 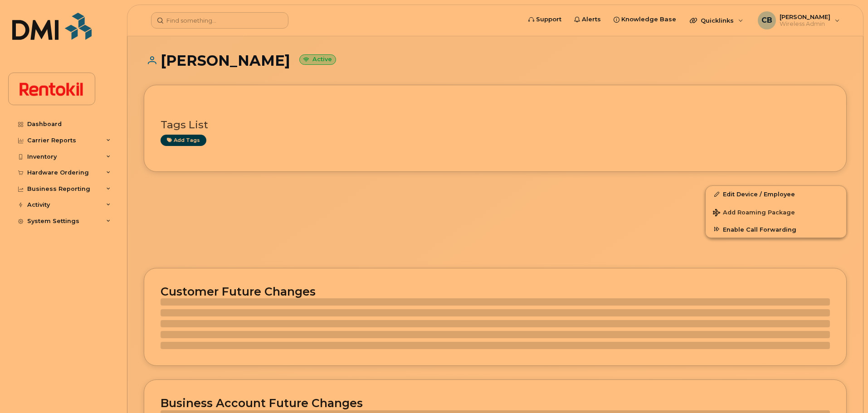 I want to click on span: Enable Call Forwarding, so click(x=760, y=229).